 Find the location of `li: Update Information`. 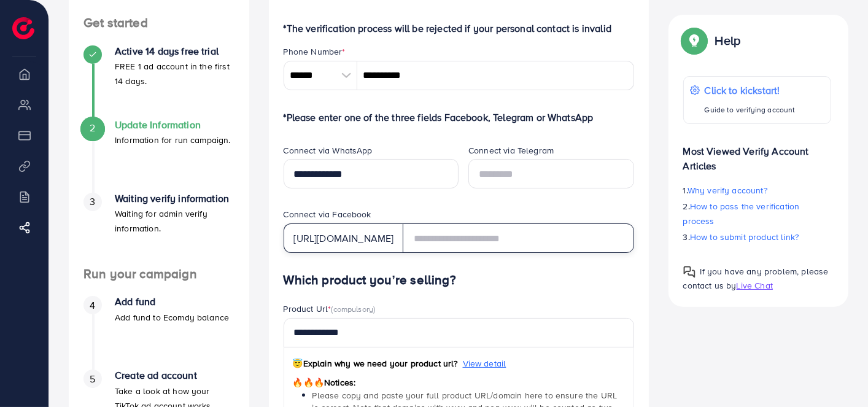

li: Update Information is located at coordinates (159, 156).